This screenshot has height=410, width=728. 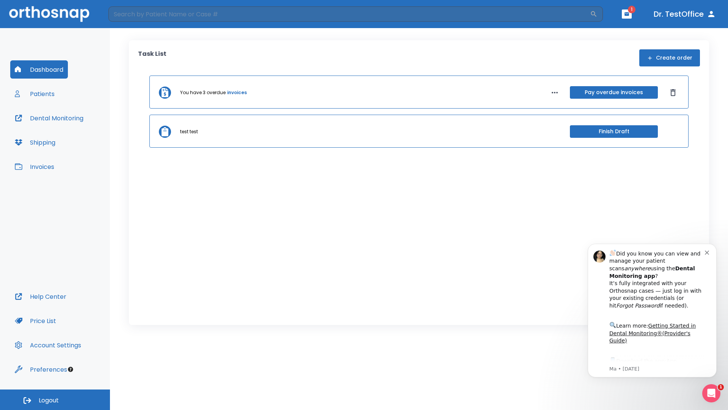 I want to click on button: Invoices, so click(x=35, y=166).